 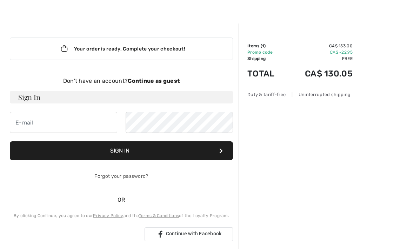 What do you see at coordinates (121, 81) in the screenshot?
I see `div: Don't have an account?` at bounding box center [121, 81].